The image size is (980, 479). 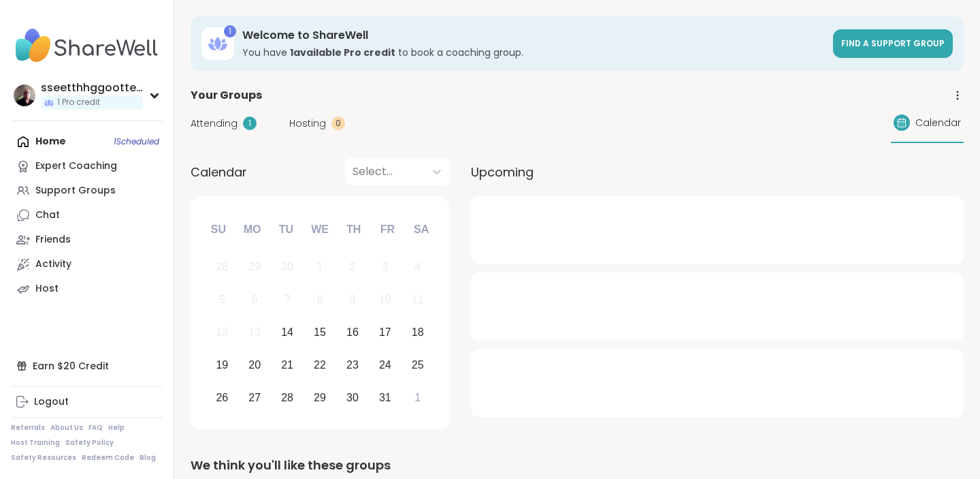 I want to click on div: Choose Saturday, October 18th, 2025, so click(x=417, y=332).